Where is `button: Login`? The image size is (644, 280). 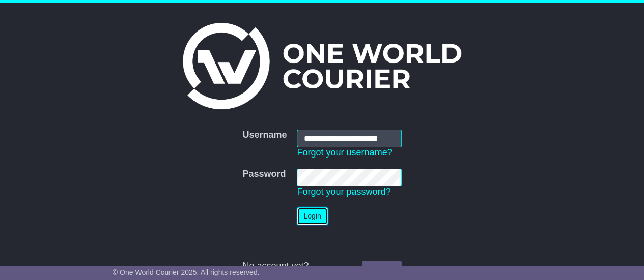 button: Login is located at coordinates (312, 216).